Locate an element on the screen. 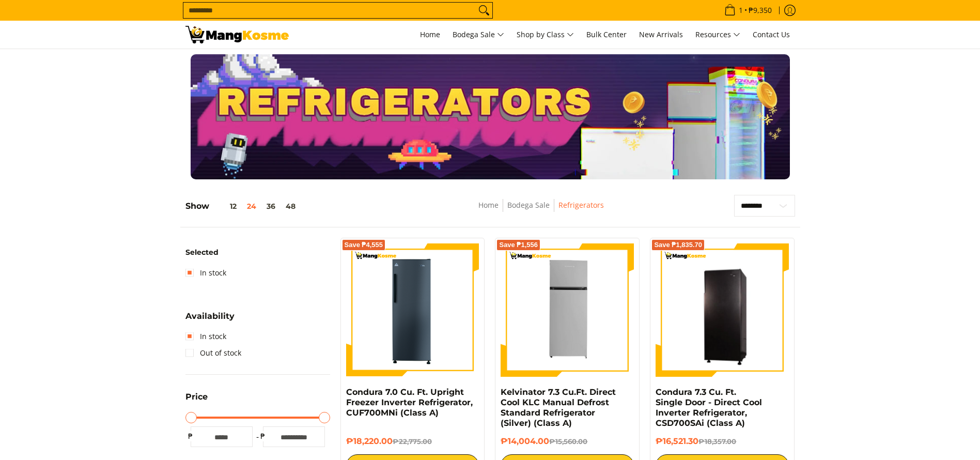  span: Price is located at coordinates (196, 397).